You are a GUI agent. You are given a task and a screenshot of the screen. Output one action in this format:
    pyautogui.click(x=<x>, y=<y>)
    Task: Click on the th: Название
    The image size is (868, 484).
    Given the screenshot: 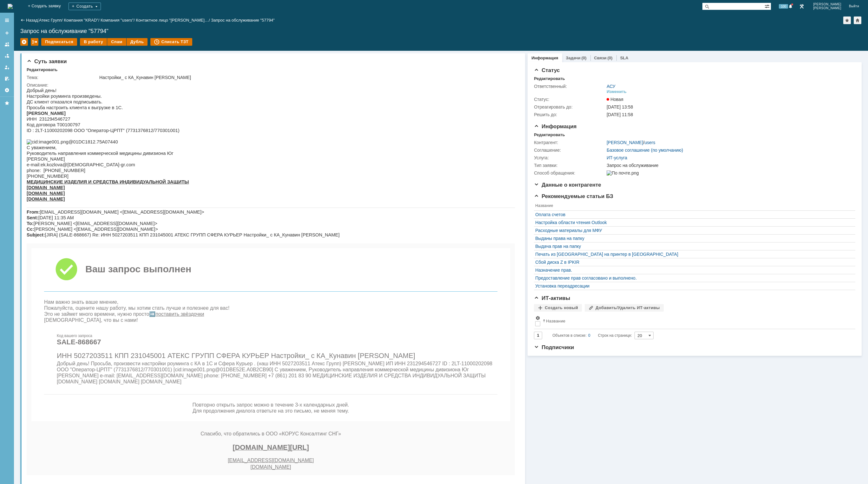 What is the action you would take?
    pyautogui.click(x=697, y=322)
    